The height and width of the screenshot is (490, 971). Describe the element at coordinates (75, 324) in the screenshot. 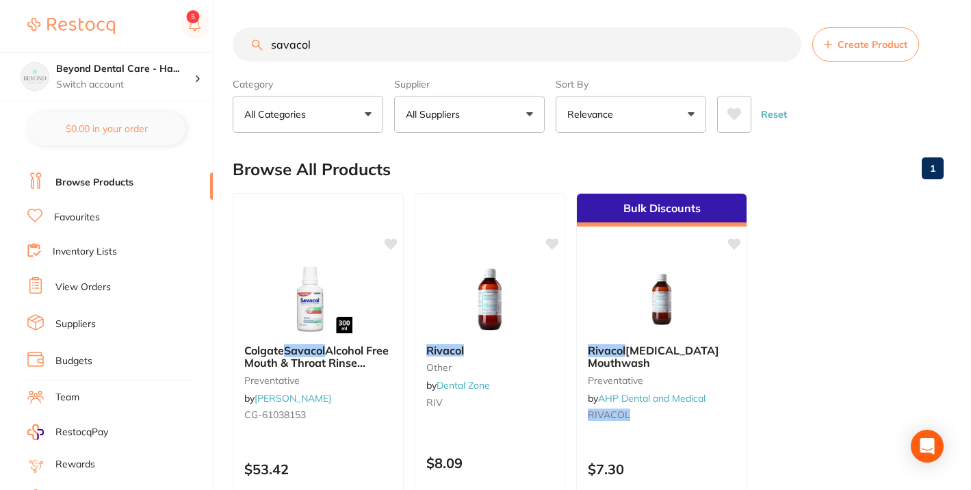

I see `a: Suppliers` at that location.